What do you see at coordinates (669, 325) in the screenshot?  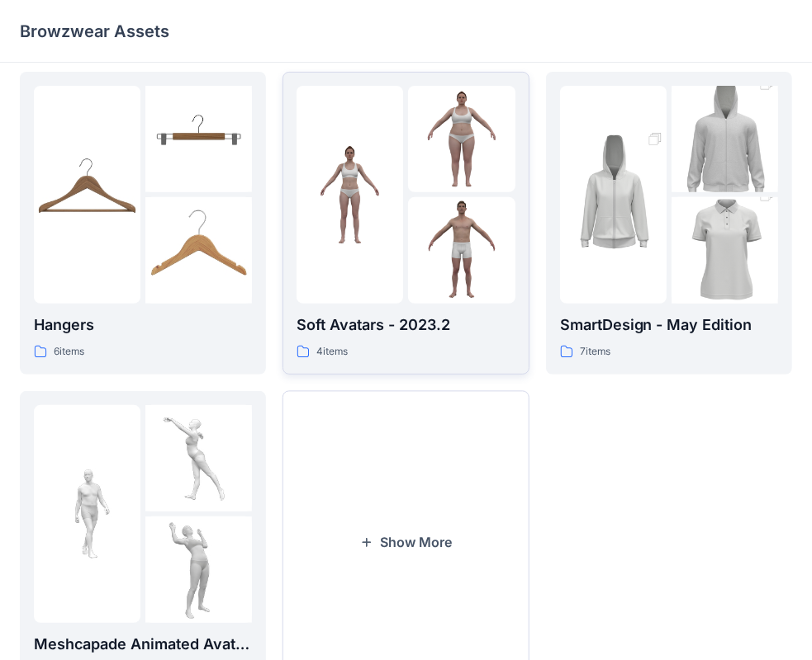 I see `p: SmartDesign - May Edition` at bounding box center [669, 325].